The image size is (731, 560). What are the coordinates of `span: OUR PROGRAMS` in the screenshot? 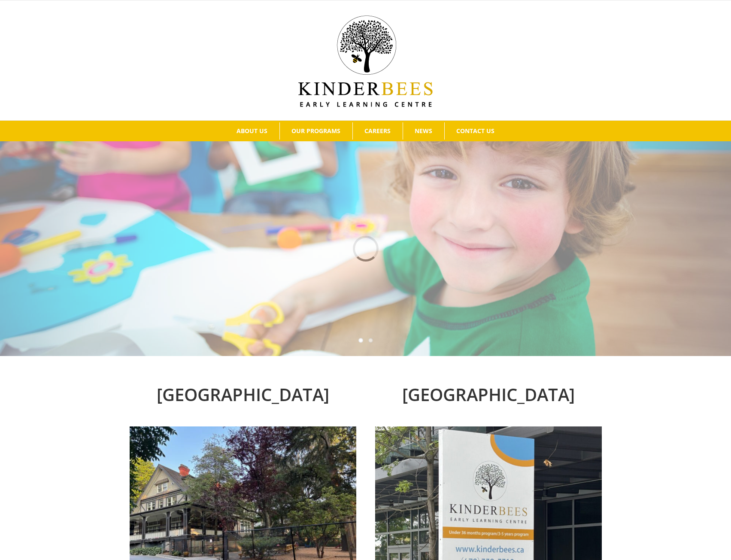 It's located at (316, 131).